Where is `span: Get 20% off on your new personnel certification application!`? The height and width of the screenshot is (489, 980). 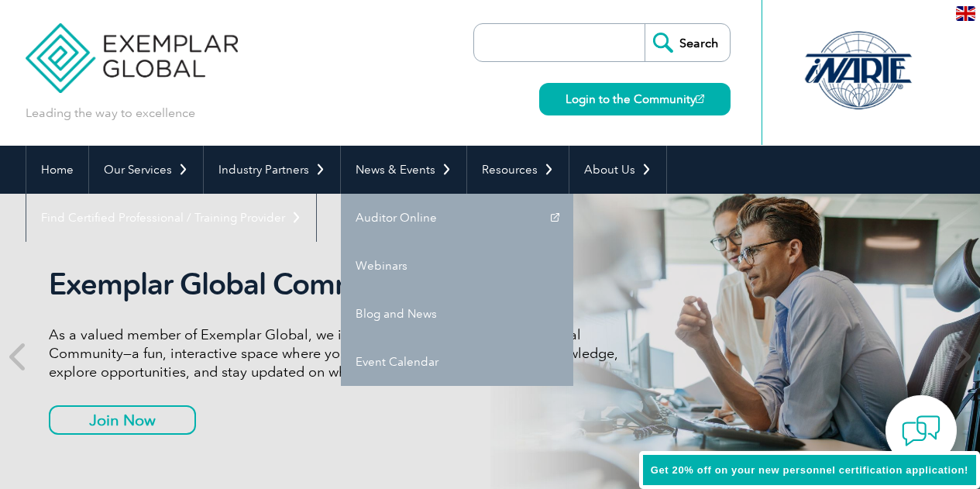
span: Get 20% off on your new personnel certification application! is located at coordinates (809, 469).